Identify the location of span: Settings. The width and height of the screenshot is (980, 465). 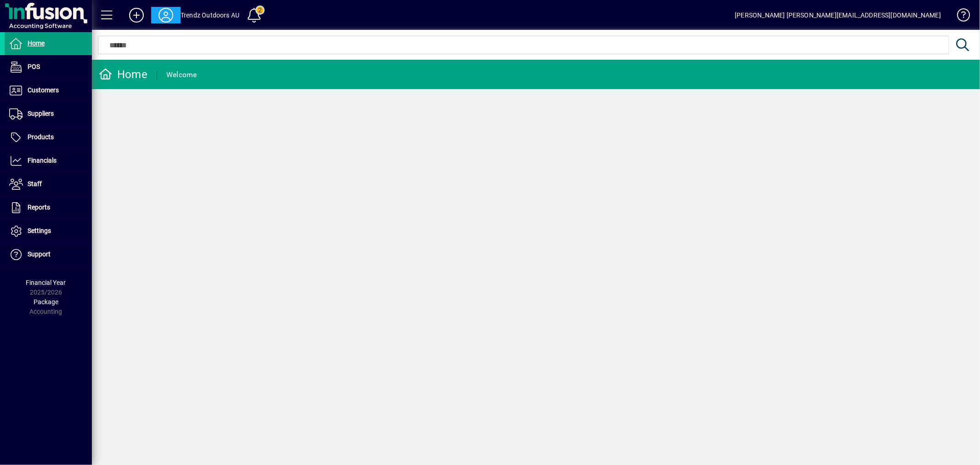
(39, 230).